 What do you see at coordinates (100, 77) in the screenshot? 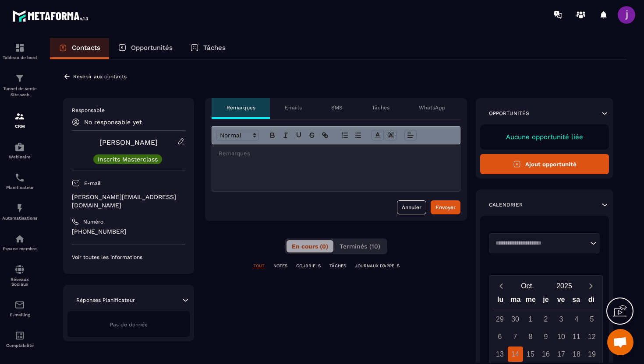
I see `p: Revenir aux contacts` at bounding box center [100, 77].